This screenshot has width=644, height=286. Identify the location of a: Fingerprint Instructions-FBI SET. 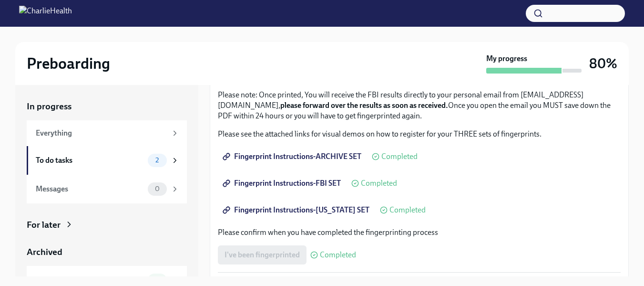
(283, 183).